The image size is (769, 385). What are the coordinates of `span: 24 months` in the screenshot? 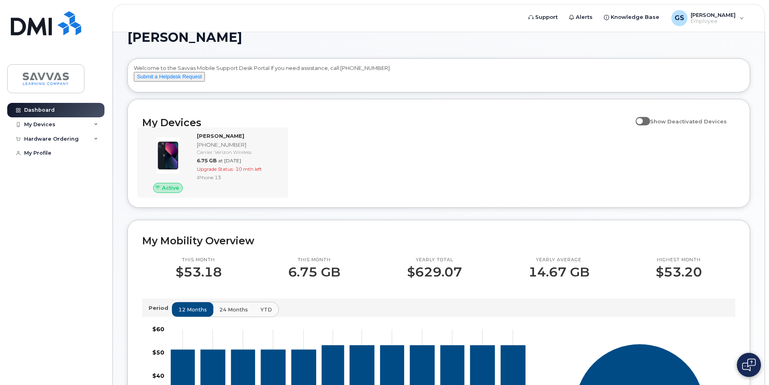 It's located at (233, 309).